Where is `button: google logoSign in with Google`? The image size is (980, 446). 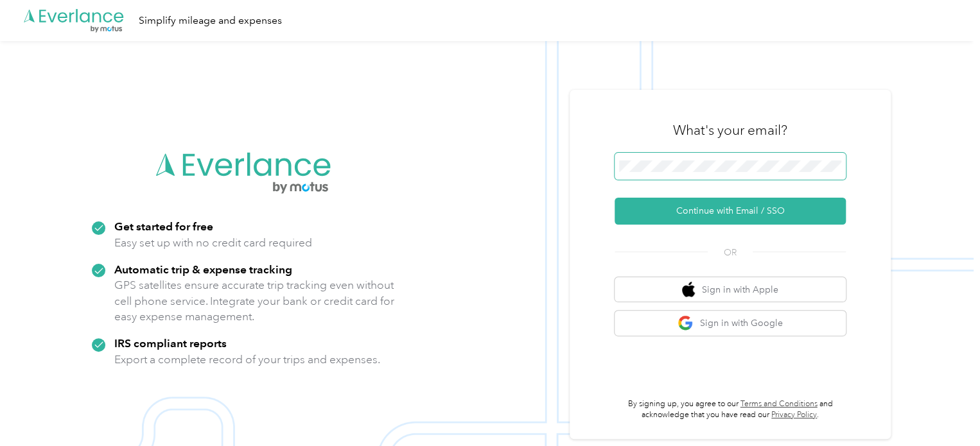
button: google logoSign in with Google is located at coordinates (730, 323).